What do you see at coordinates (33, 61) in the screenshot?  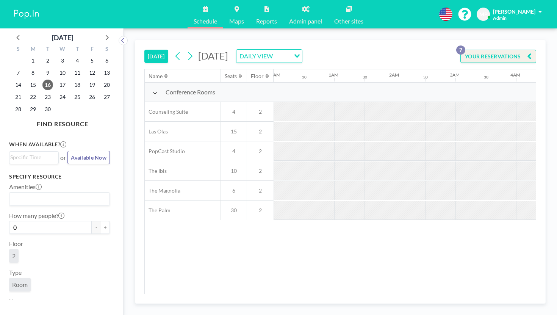 I see `span: Monday, September 1, 2025` at bounding box center [33, 61].